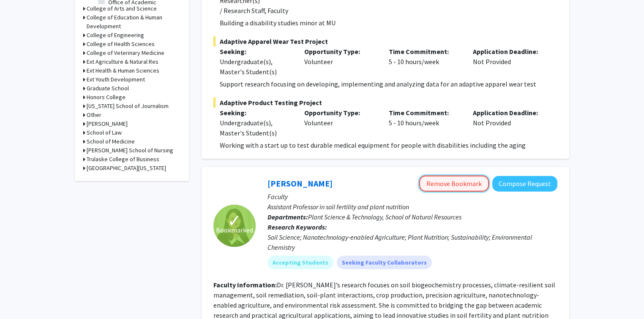 The image size is (644, 319). Describe the element at coordinates (245, 285) in the screenshot. I see `b: Faculty Information:` at that location.